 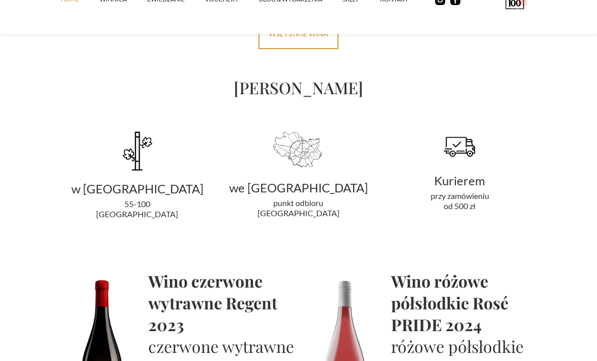 What do you see at coordinates (459, 201) in the screenshot?
I see `div: przy zamówieniu od 500 zł` at bounding box center [459, 201].